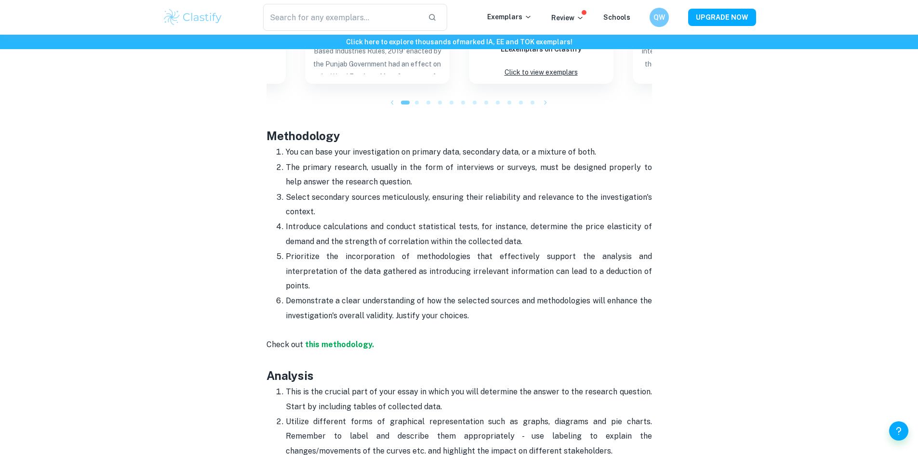 The width and height of the screenshot is (918, 455). I want to click on button: UPGRADE NOW, so click(722, 17).